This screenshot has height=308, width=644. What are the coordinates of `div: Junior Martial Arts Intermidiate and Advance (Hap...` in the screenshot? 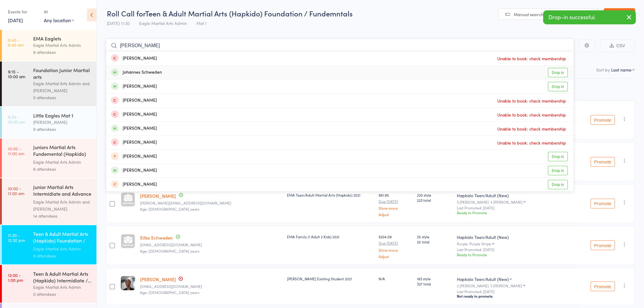 It's located at (62, 191).